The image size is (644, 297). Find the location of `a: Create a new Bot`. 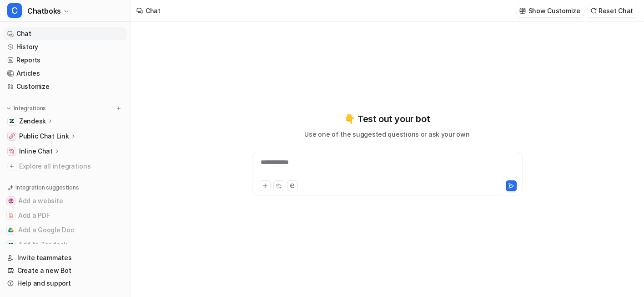

a: Create a new Bot is located at coordinates (65, 270).